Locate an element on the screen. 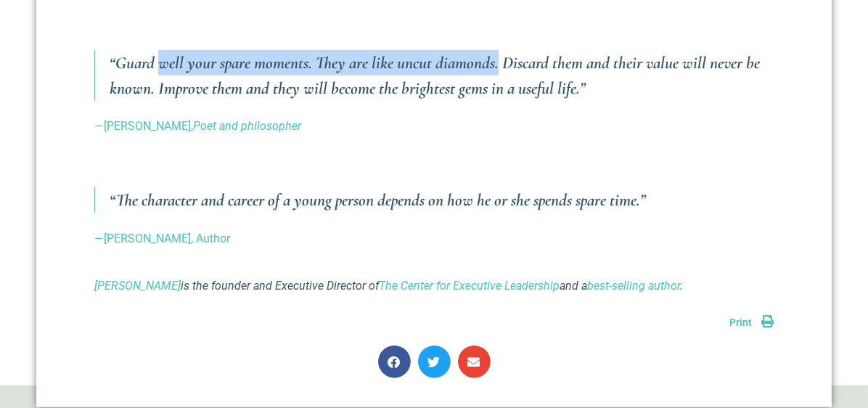  h3: “Guard well your spare moments. They are like uncut diamonds. Discard them and their value will n... is located at coordinates (441, 76).